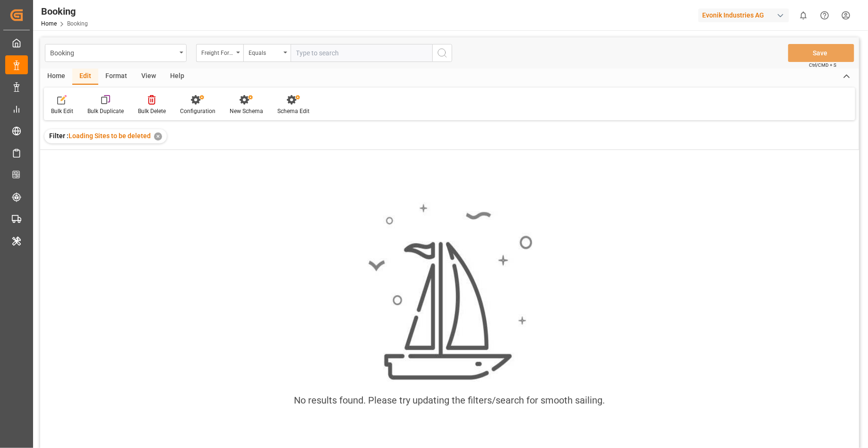 The width and height of the screenshot is (868, 448). Describe the element at coordinates (105, 111) in the screenshot. I see `div: Bulk Duplicate` at that location.